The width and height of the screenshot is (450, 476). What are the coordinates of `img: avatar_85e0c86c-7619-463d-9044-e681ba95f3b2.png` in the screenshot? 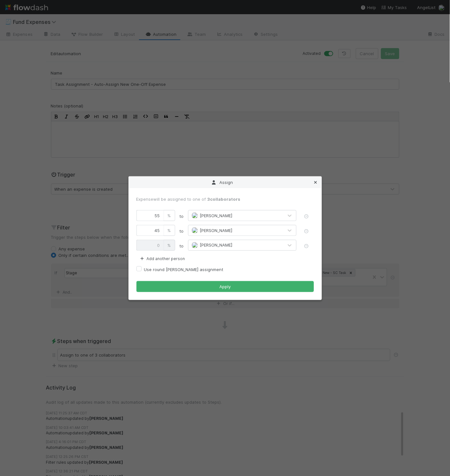 It's located at (195, 245).